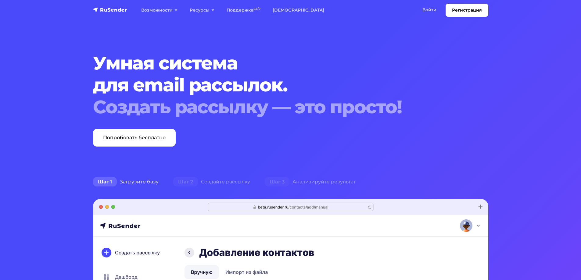 This screenshot has height=280, width=581. Describe the element at coordinates (212, 182) in the screenshot. I see `div: Создайте рассылку` at that location.